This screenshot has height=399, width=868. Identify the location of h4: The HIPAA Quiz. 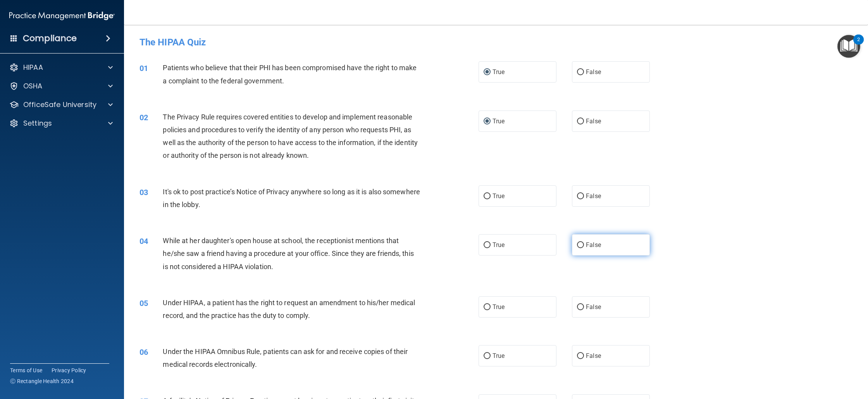
(496, 42).